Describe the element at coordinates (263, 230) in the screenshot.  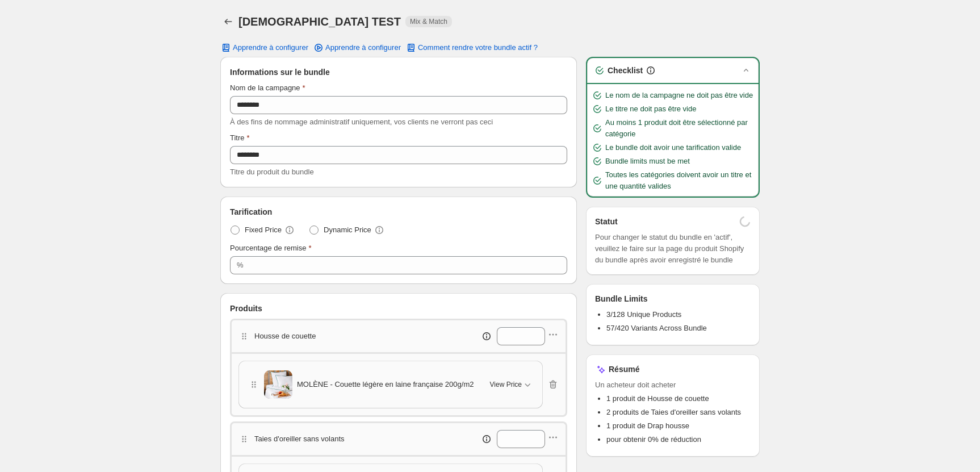
I see `span: Fixed Price` at that location.